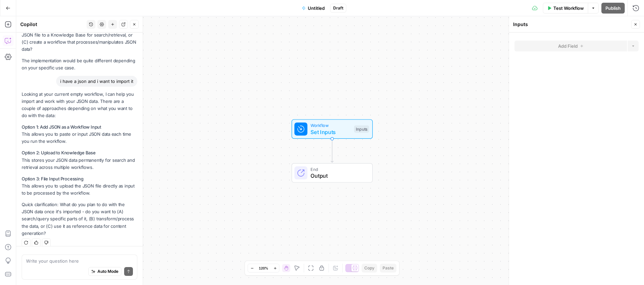 This screenshot has height=285, width=644. Describe the element at coordinates (52, 179) in the screenshot. I see `strong: Option 3: File Input Processing` at that location.